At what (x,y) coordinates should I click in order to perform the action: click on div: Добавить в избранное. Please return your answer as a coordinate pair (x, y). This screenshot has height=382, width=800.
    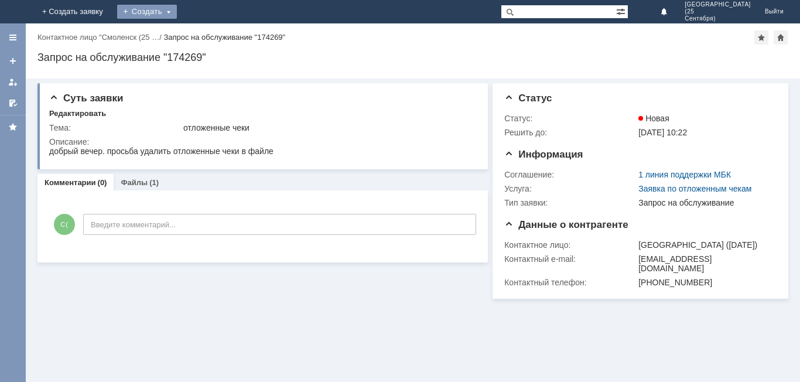
    Looking at the image, I should click on (761, 37).